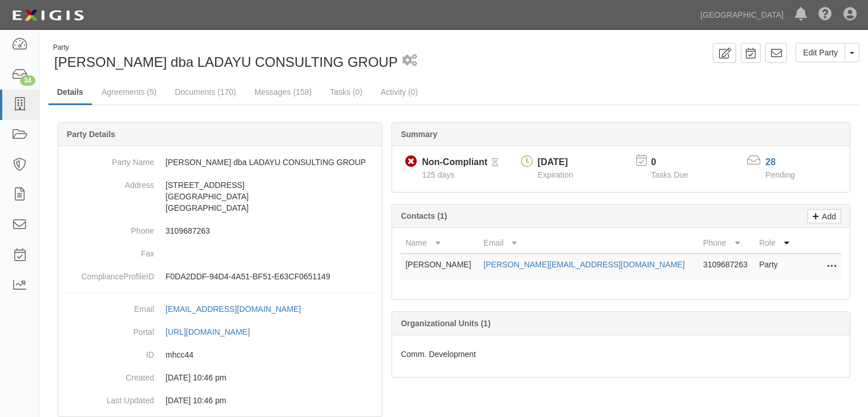  What do you see at coordinates (494, 162) in the screenshot?
I see `i: Pending Review` at bounding box center [494, 162].